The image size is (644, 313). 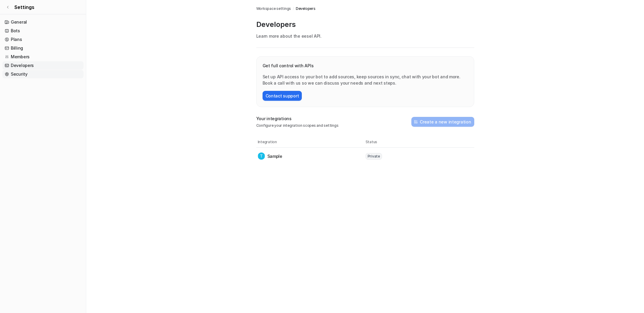 What do you see at coordinates (311, 36) in the screenshot?
I see `a: eesel API` at bounding box center [311, 36].